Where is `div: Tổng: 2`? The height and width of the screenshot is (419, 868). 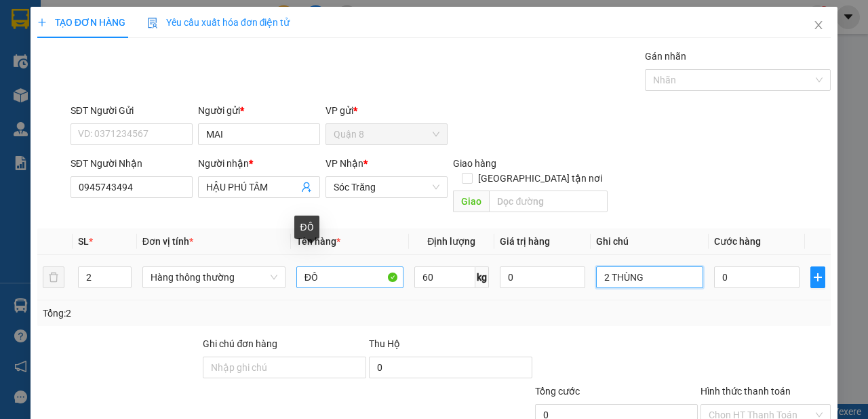
div: Tổng: 2 is located at coordinates (189, 313).